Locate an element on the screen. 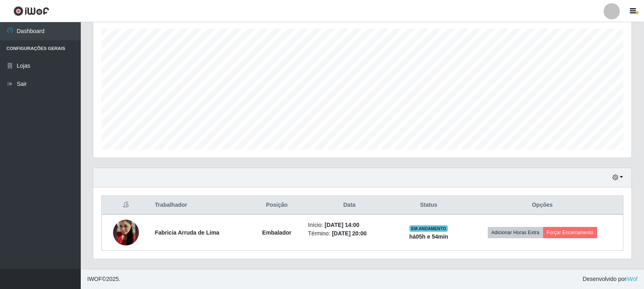 This screenshot has height=289, width=644. strong: Embalador is located at coordinates (276, 233).